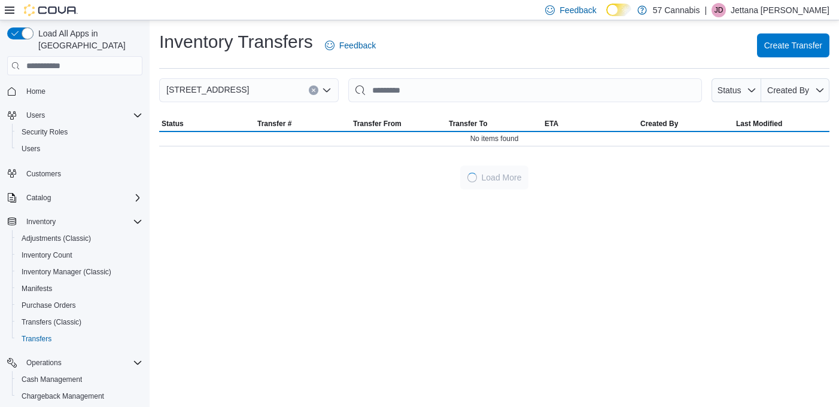 The height and width of the screenshot is (407, 839). Describe the element at coordinates (80, 339) in the screenshot. I see `button: Transfers` at that location.